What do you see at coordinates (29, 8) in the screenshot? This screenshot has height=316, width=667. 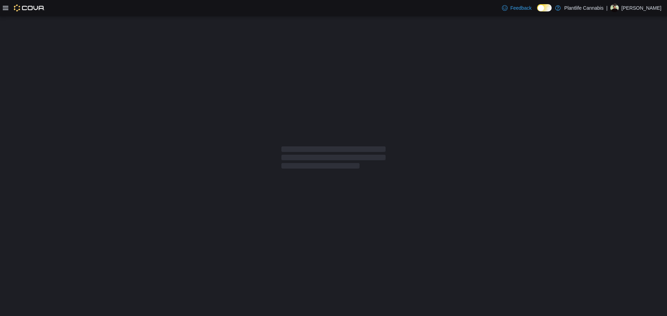 I see `img: Cova` at bounding box center [29, 8].